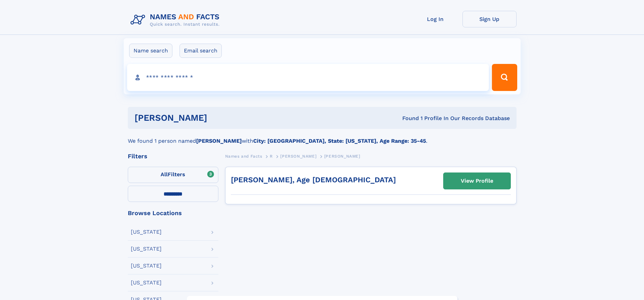 The height and width of the screenshot is (300, 644). Describe the element at coordinates (244, 156) in the screenshot. I see `a: Names and Facts` at that location.